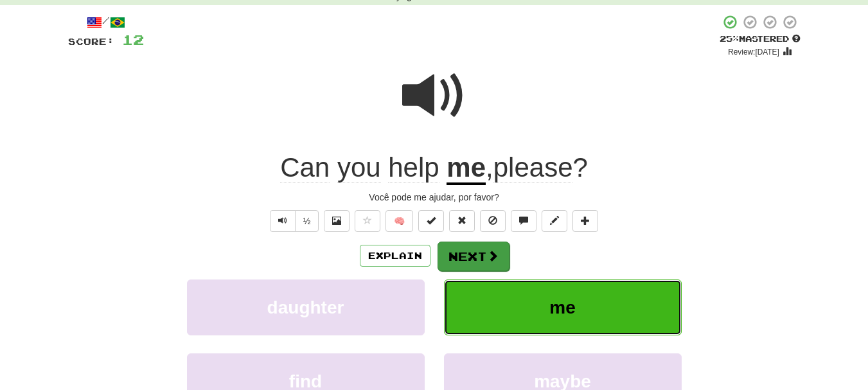 This screenshot has height=390, width=868. I want to click on button: daughter, so click(305, 307).